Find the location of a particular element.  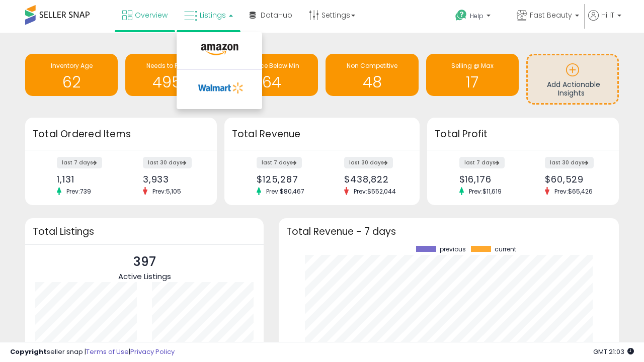

h1: 4956 is located at coordinates (171, 82).